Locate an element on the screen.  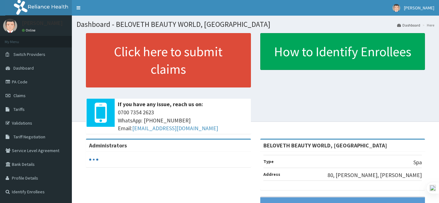
span: Tariff Negotiation is located at coordinates (29, 137).